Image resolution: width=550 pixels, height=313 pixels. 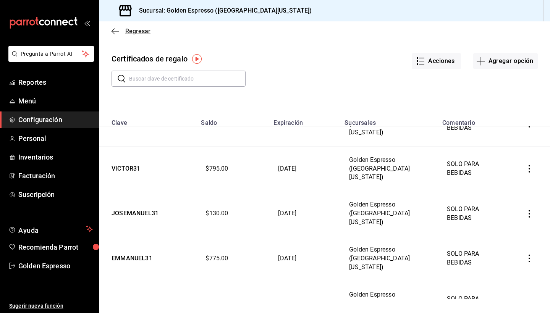 I want to click on span: Sugerir nueva función, so click(x=51, y=306).